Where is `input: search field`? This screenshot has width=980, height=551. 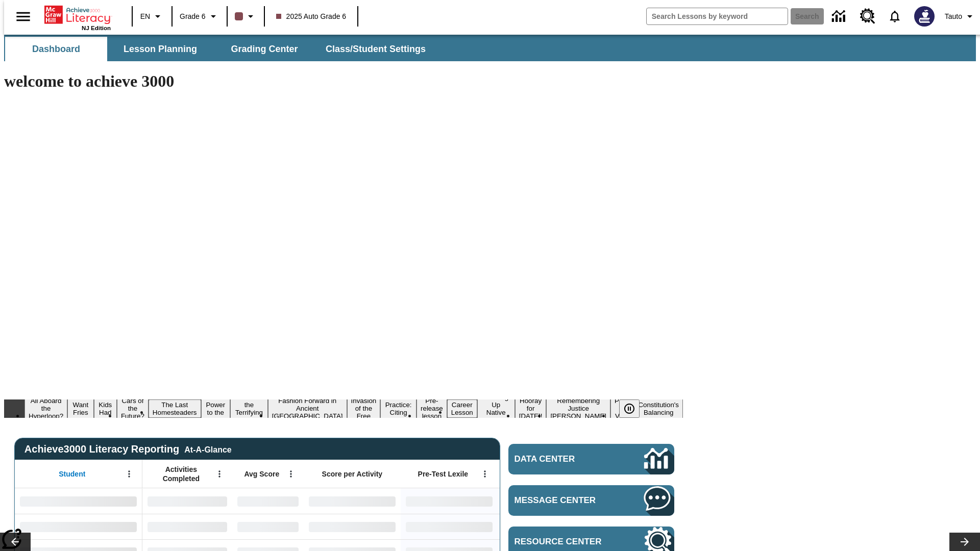 input: search field is located at coordinates (717, 16).